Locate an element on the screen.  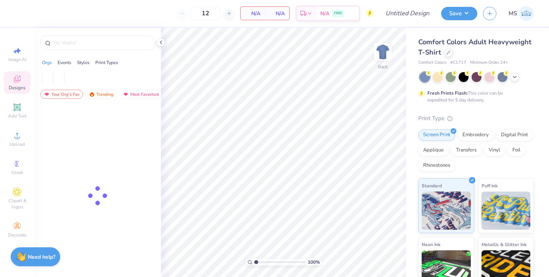
span: Comfort Colors Adult Heavyweight T-Shirt is located at coordinates (475, 47).